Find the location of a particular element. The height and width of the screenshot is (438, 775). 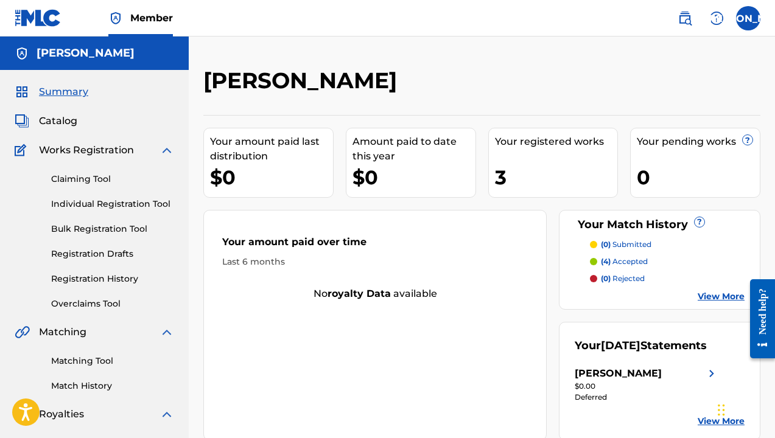

div: Your amount paid over time is located at coordinates (375, 245).